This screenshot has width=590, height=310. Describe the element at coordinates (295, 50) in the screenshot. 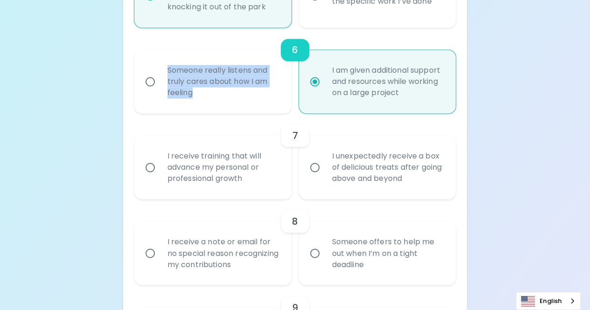

I see `h6: 6` at that location.